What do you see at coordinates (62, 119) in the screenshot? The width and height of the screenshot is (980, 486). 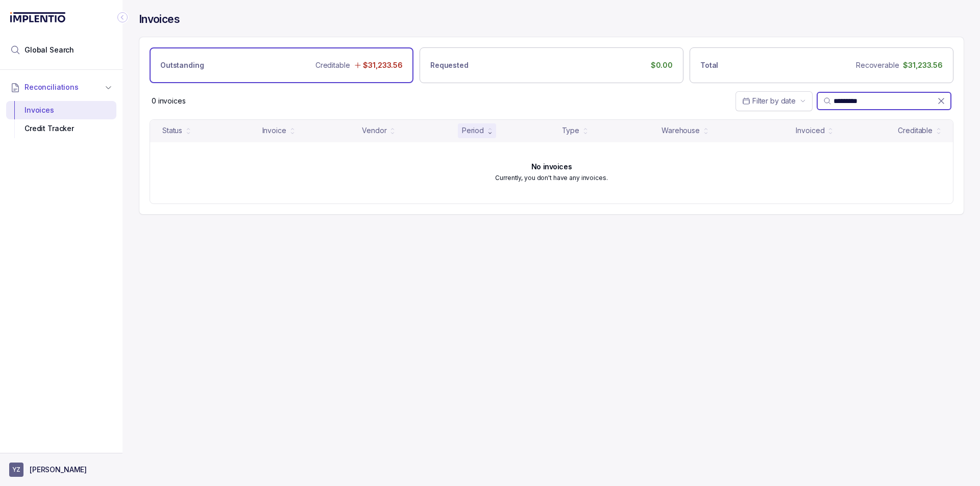 I see `div: Reconciliations` at bounding box center [62, 119].